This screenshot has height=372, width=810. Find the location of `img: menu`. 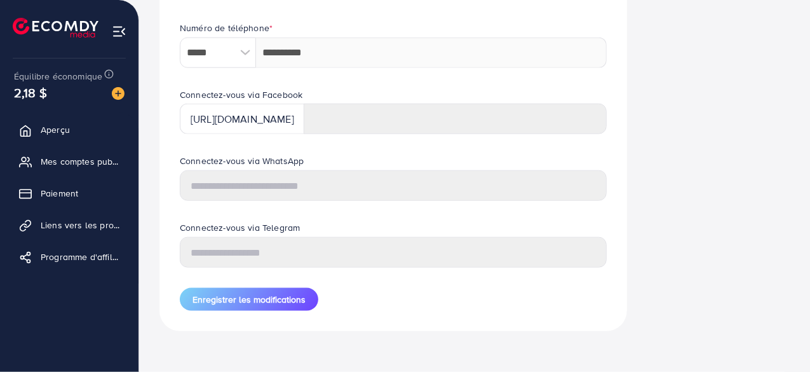

img: menu is located at coordinates (119, 31).